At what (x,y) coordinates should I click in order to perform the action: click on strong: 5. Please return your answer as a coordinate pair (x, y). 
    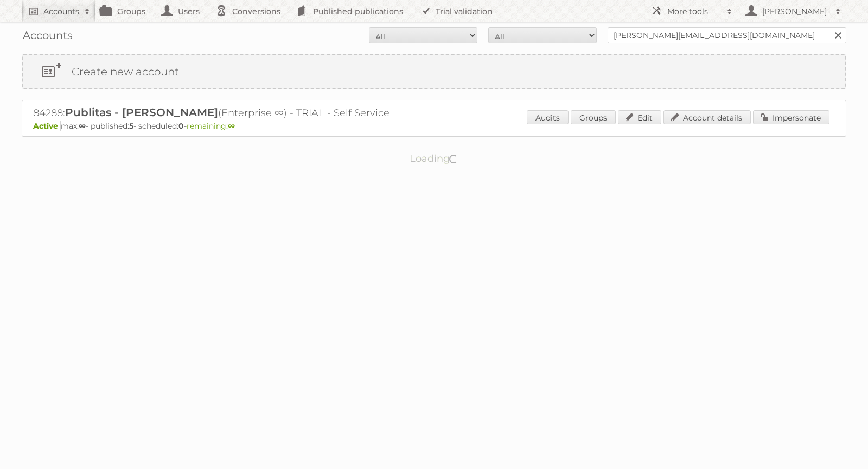
    Looking at the image, I should click on (131, 126).